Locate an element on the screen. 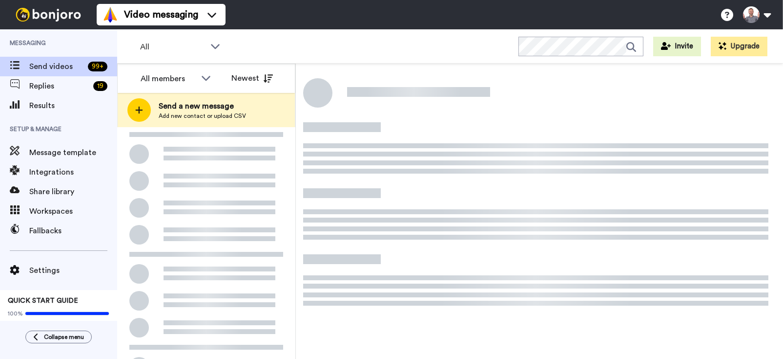 Image resolution: width=783 pixels, height=359 pixels. span: Message template is located at coordinates (73, 152).